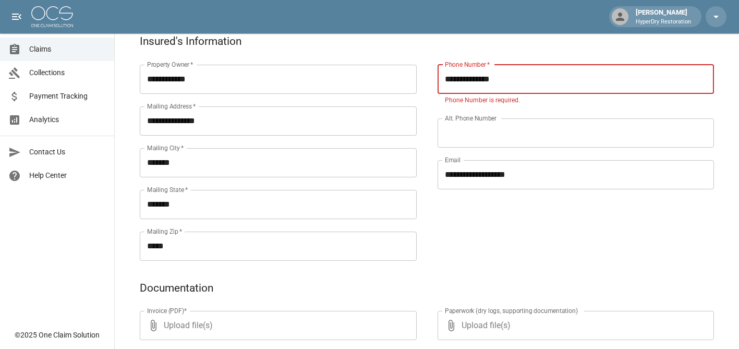 The height and width of the screenshot is (349, 739). I want to click on p: HyperDry Restoration, so click(663, 22).